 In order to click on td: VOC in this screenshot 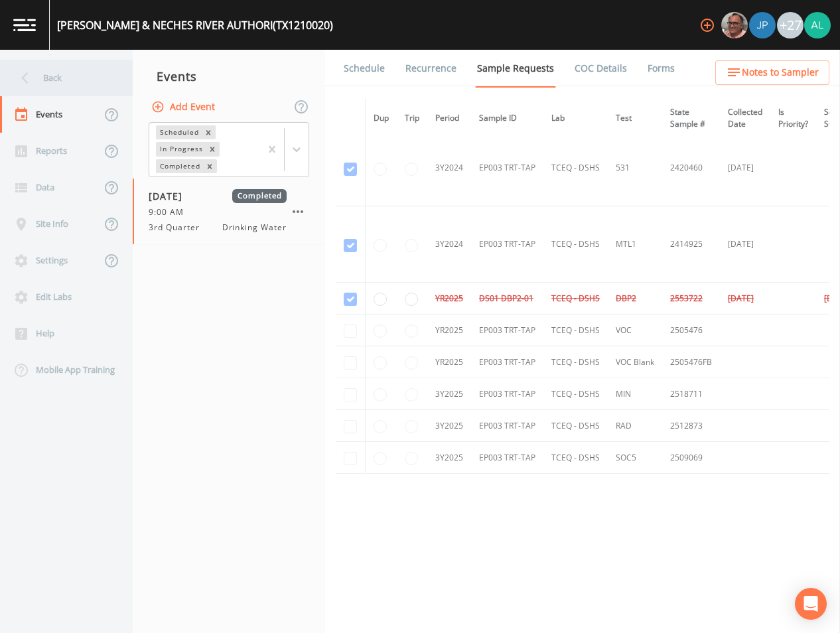, I will do `click(635, 331)`.